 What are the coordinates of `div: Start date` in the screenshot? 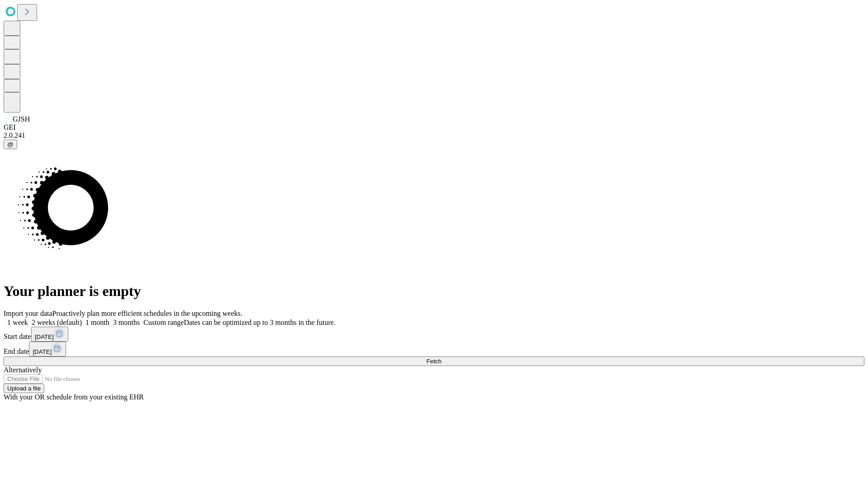 It's located at (434, 334).